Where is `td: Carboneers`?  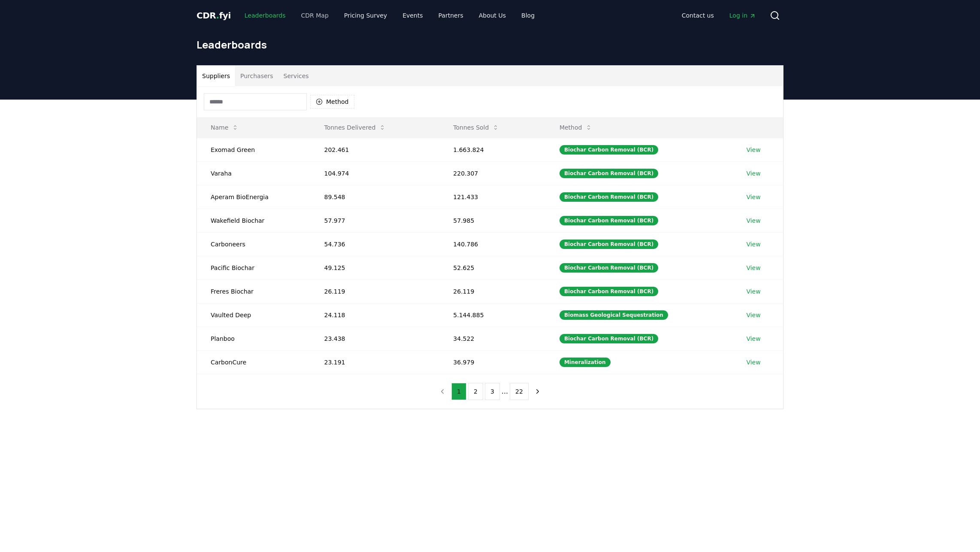 td: Carboneers is located at coordinates (253, 244).